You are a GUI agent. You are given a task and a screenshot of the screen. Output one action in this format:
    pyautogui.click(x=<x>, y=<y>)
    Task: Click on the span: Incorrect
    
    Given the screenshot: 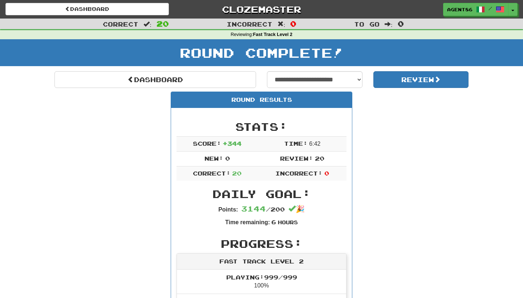 What is the action you would take?
    pyautogui.click(x=250, y=24)
    